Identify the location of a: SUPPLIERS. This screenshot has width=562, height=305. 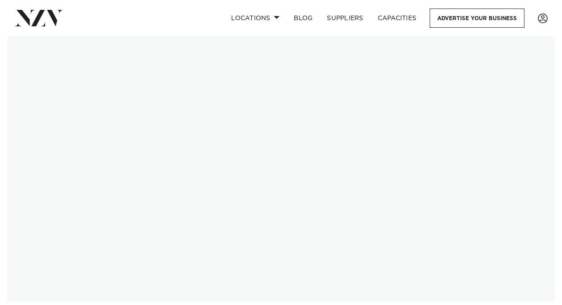
(345, 18).